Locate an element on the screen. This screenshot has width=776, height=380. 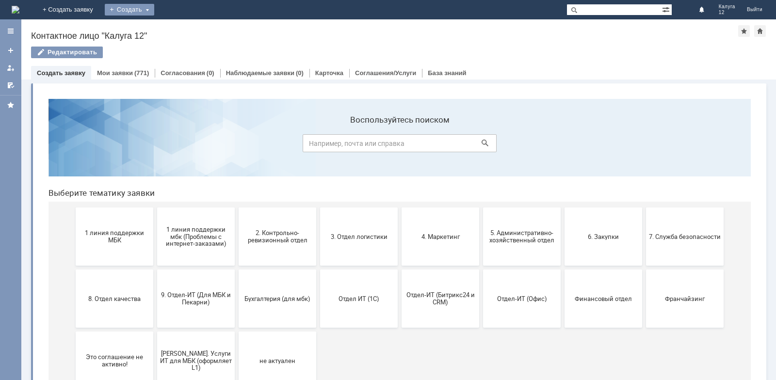
label: Воспользуйтесь поиском is located at coordinates (359, 29).